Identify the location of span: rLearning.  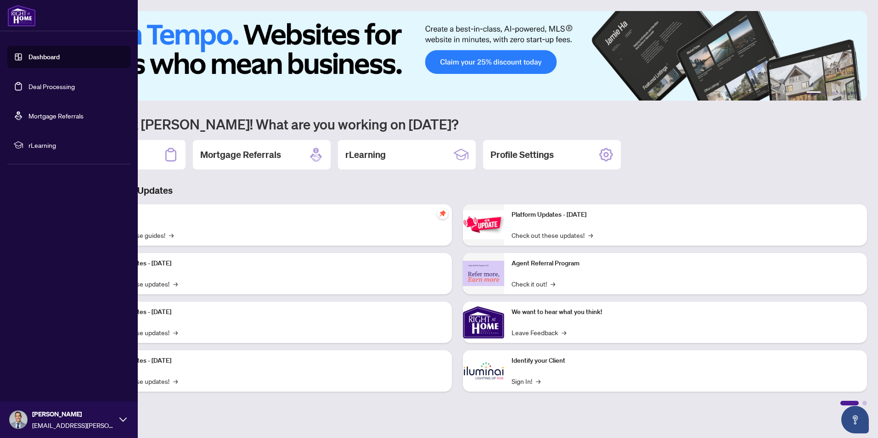
(76, 145).